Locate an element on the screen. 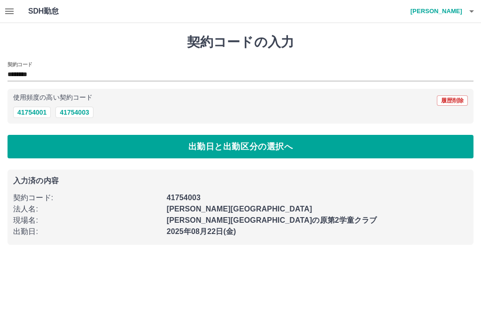  p: 入力済の内容 is located at coordinates (241, 181).